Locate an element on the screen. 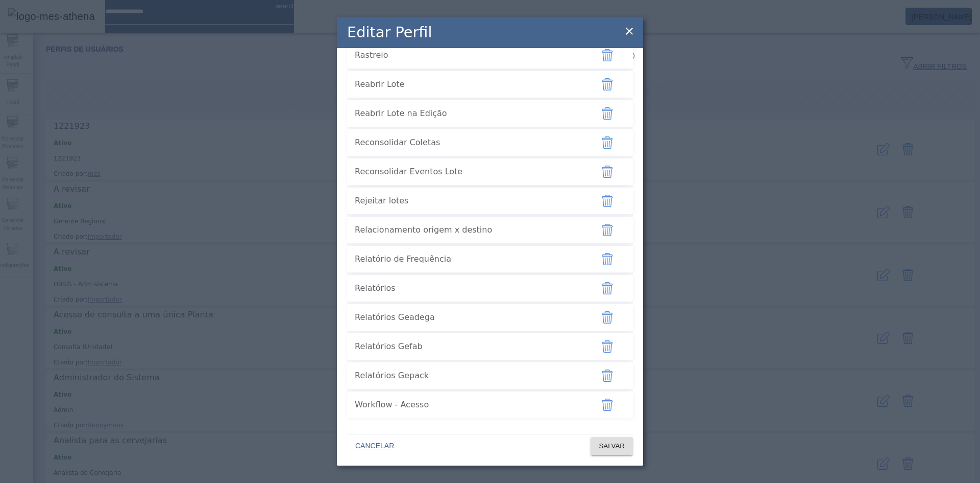 This screenshot has width=980, height=483. span: Reconsolidar Coletas is located at coordinates (470, 142).